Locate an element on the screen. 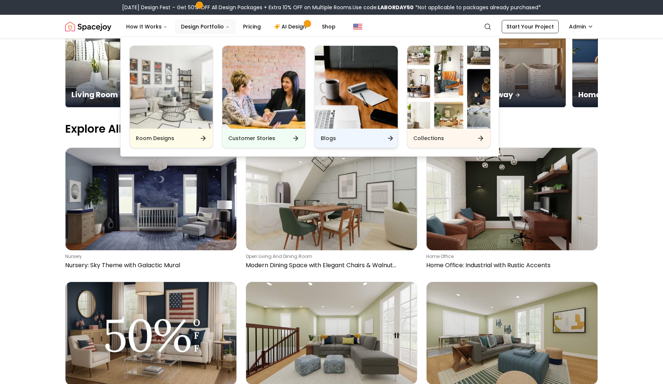 This screenshot has height=384, width=663. p: Living Room is located at coordinates (113, 95).